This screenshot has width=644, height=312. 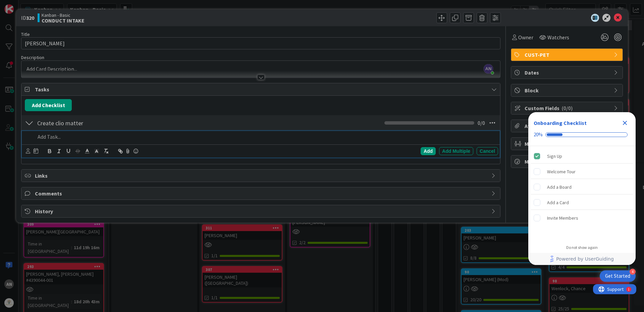 I want to click on div: Add, so click(x=428, y=151).